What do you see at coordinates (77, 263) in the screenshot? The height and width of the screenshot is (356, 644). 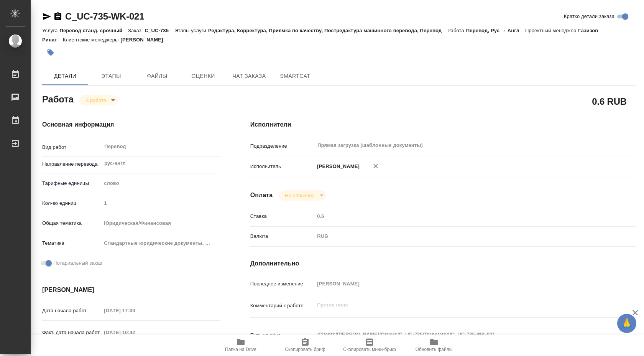 I see `span: Нотариальный заказ` at bounding box center [77, 263].